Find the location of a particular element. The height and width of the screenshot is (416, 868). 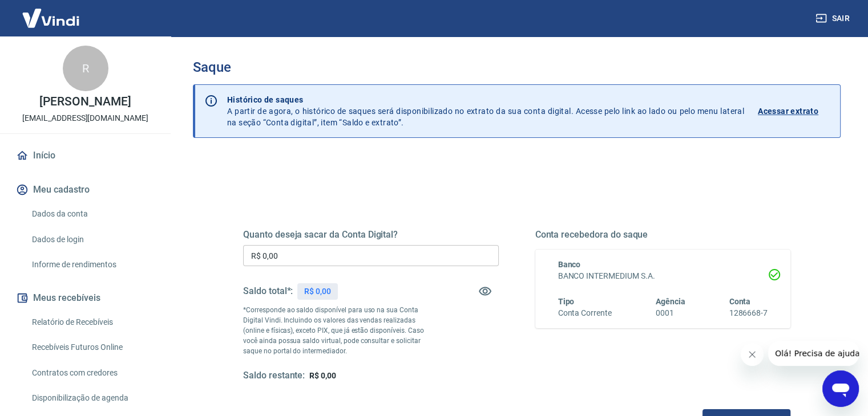

button: Meu cadastro is located at coordinates (85, 190).